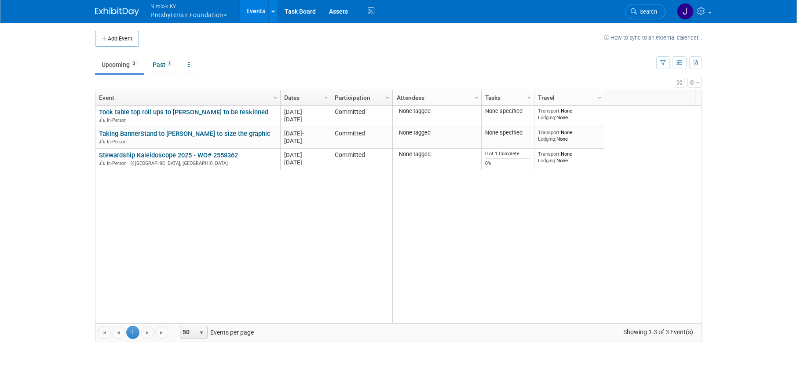 The width and height of the screenshot is (797, 379). Describe the element at coordinates (508, 164) in the screenshot. I see `div: 0%` at that location.